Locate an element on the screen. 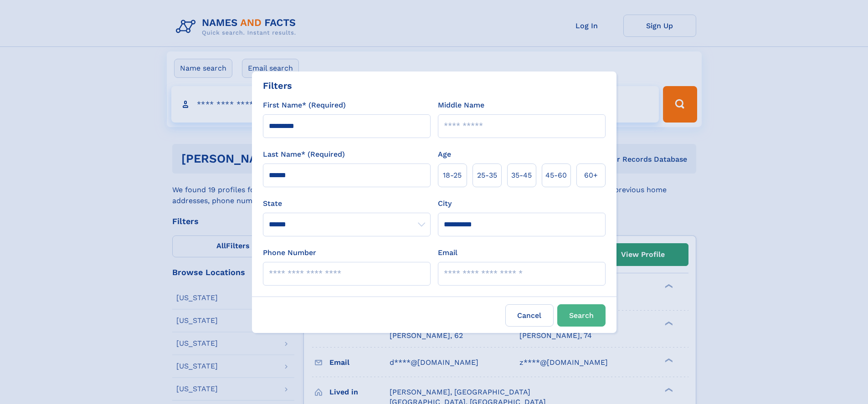  label: Last Name* (Required) is located at coordinates (304, 155).